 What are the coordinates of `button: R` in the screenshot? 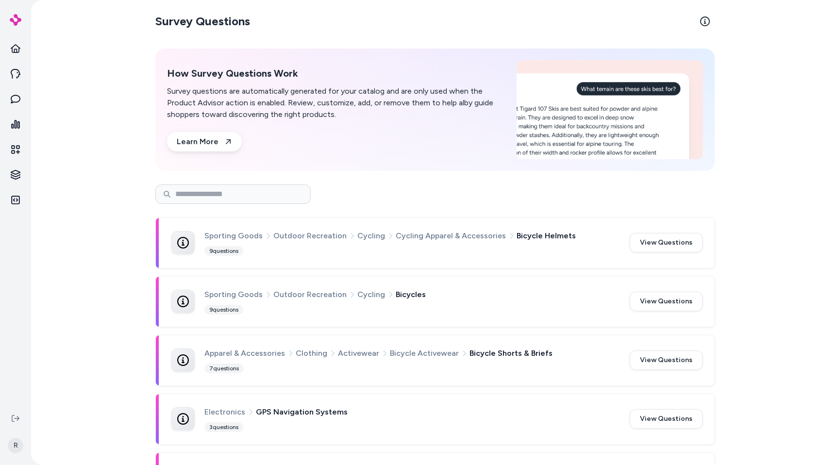 It's located at (16, 446).